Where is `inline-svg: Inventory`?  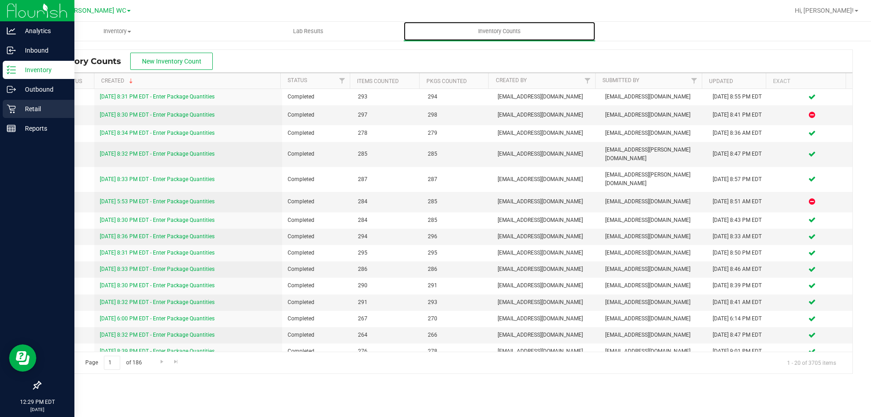
inline-svg: Inventory is located at coordinates (11, 70).